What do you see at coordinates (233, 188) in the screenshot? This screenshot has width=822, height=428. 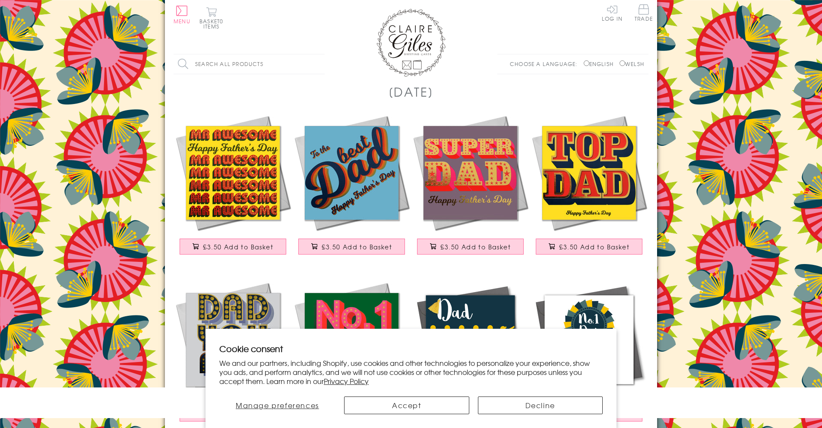 I see `a: Father's Day Card, Mr Awesome, text foiled in shiny gold £3.50 Add to Basket` at bounding box center [233, 188].